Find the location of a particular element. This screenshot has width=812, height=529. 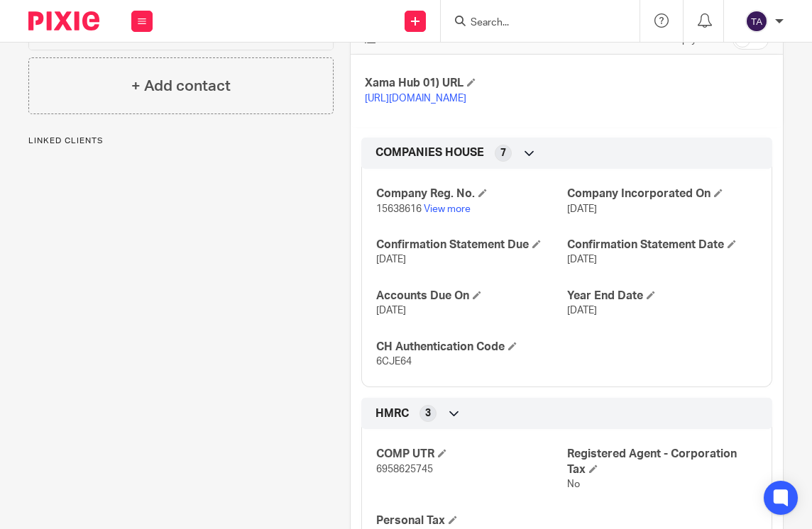

h4: Confirmation Statement Date is located at coordinates (662, 244).